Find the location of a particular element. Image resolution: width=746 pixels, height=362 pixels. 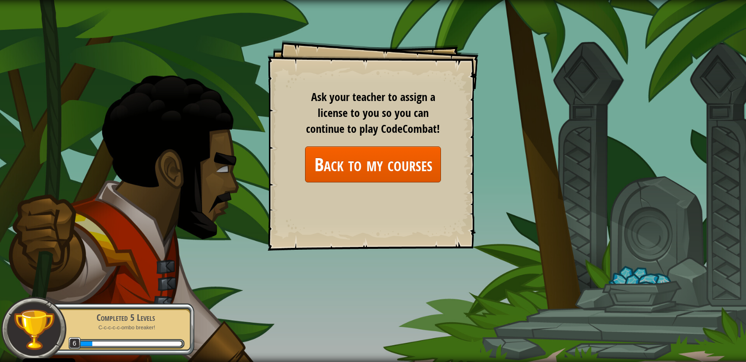

p: C-c-c-c-c-ombo breaker! is located at coordinates (125, 328).